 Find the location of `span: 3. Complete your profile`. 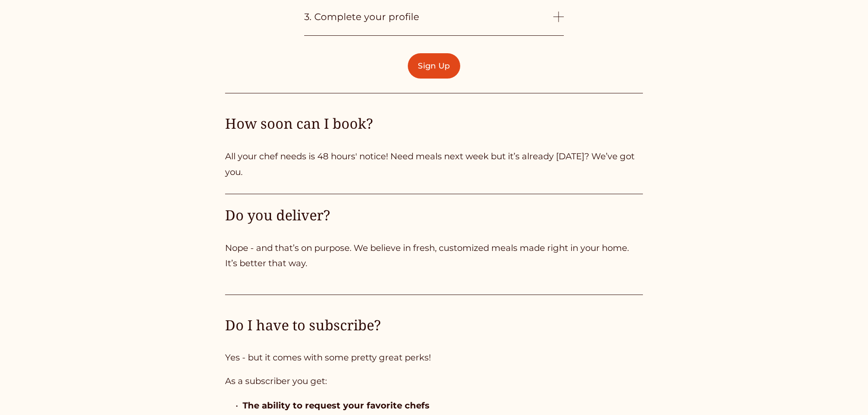

span: 3. Complete your profile is located at coordinates (429, 16).